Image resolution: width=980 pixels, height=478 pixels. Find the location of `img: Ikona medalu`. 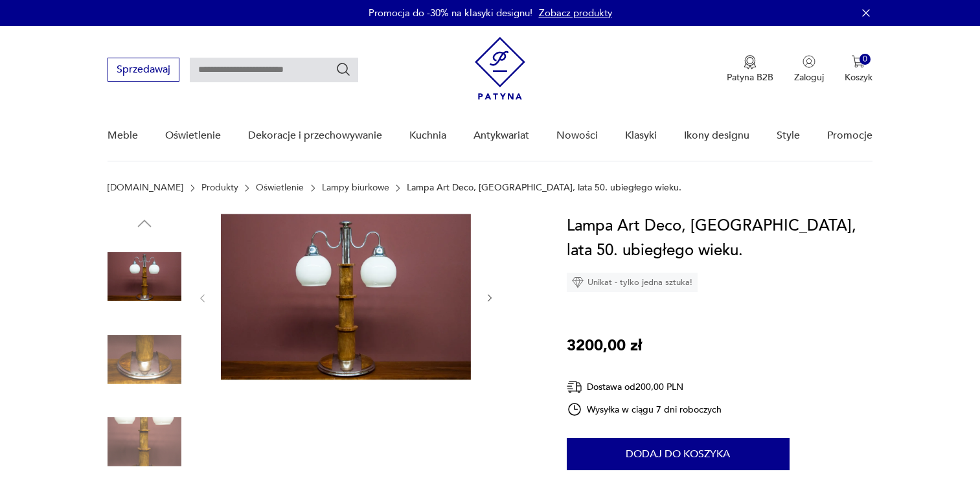

img: Ikona medalu is located at coordinates (750, 62).